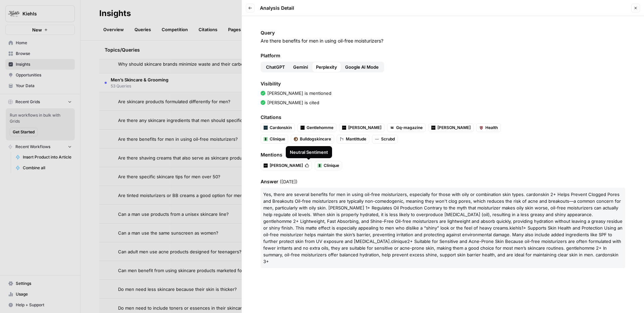  Describe the element at coordinates (275, 67) in the screenshot. I see `button: ChatGPT` at that location.